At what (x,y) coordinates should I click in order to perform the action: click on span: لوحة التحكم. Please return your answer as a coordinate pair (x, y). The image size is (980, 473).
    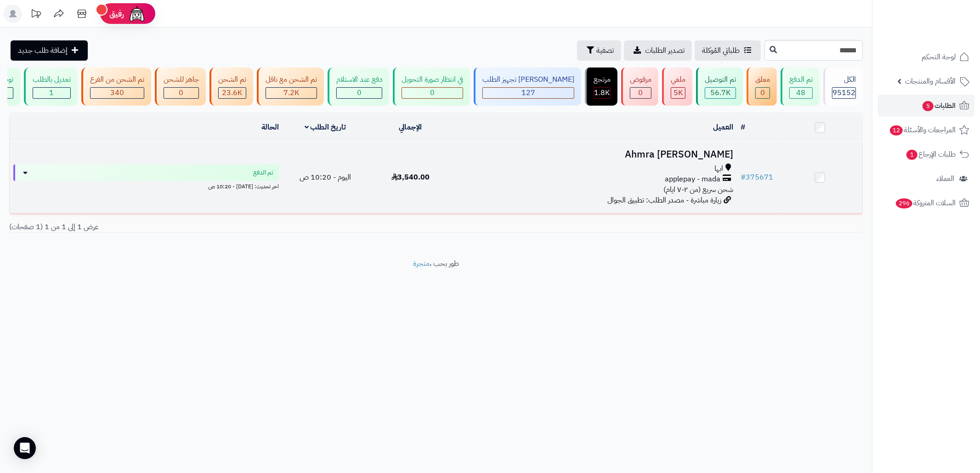
    Looking at the image, I should click on (939, 57).